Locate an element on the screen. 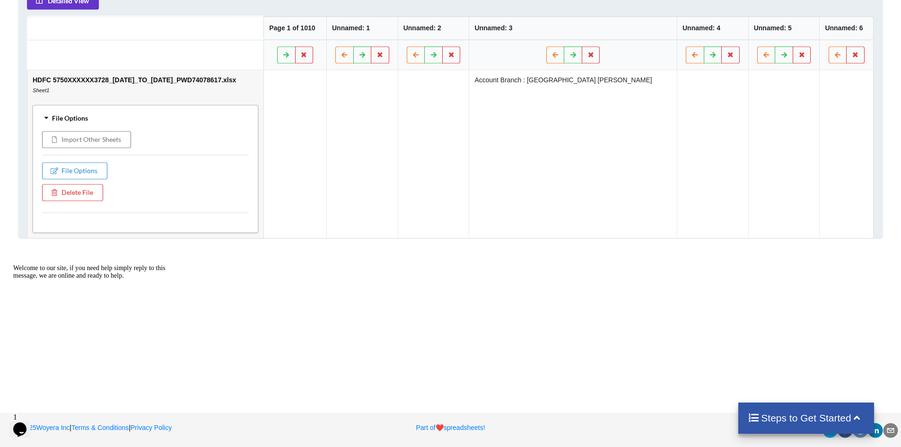  th: Unnamed: 3 is located at coordinates (574, 28).